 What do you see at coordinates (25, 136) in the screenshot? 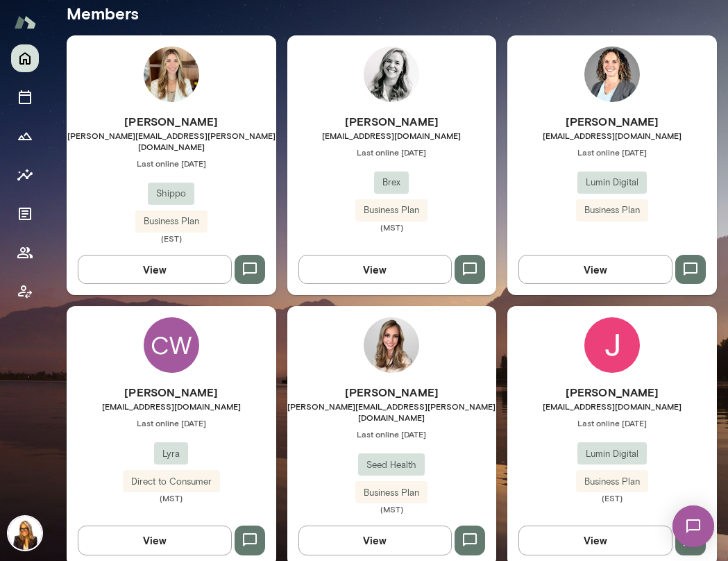
I see `button: Growth Plan` at bounding box center [25, 136].